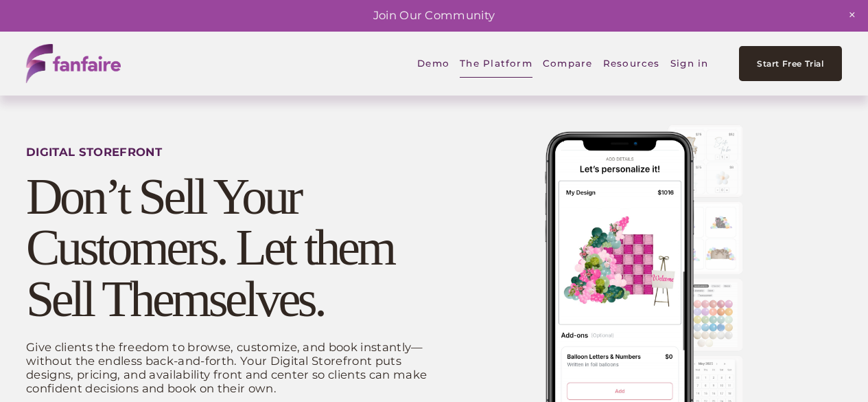 The height and width of the screenshot is (402, 868). What do you see at coordinates (74, 63) in the screenshot?
I see `a: fanfaire` at bounding box center [74, 63].